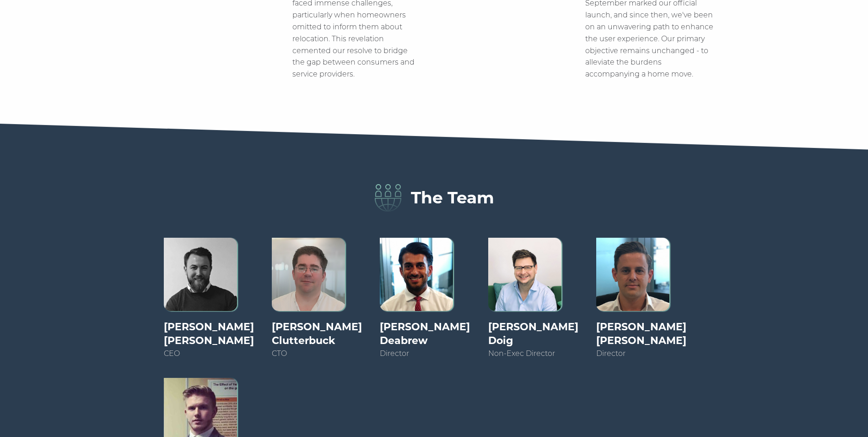  I want to click on img: Profile picture of Sam Shields, so click(633, 274).